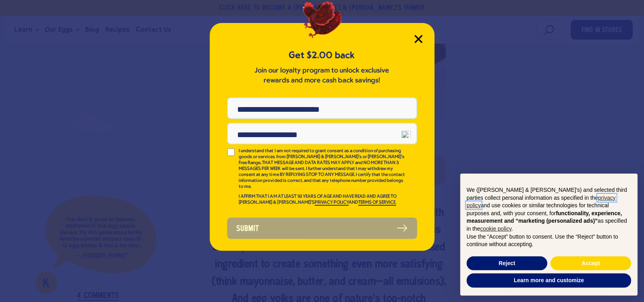 This screenshot has height=302, width=644. Describe the element at coordinates (549, 280) in the screenshot. I see `button: Learn more and customize` at that location.